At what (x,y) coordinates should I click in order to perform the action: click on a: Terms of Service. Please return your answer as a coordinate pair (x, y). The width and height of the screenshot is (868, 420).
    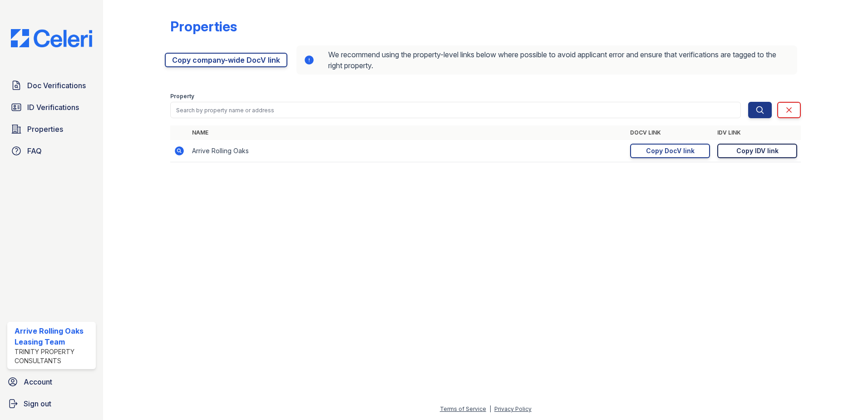
    Looking at the image, I should click on (463, 408).